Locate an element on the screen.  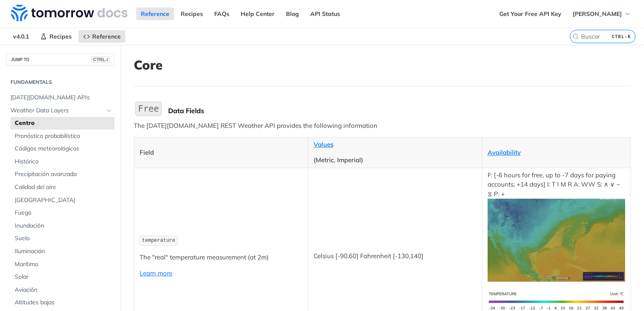
font: Calidad del aire is located at coordinates (35, 187).